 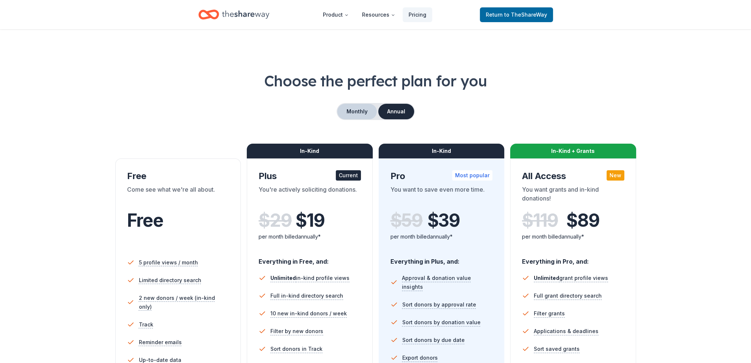 I want to click on div: Everything in Free, and:, so click(x=309, y=258).